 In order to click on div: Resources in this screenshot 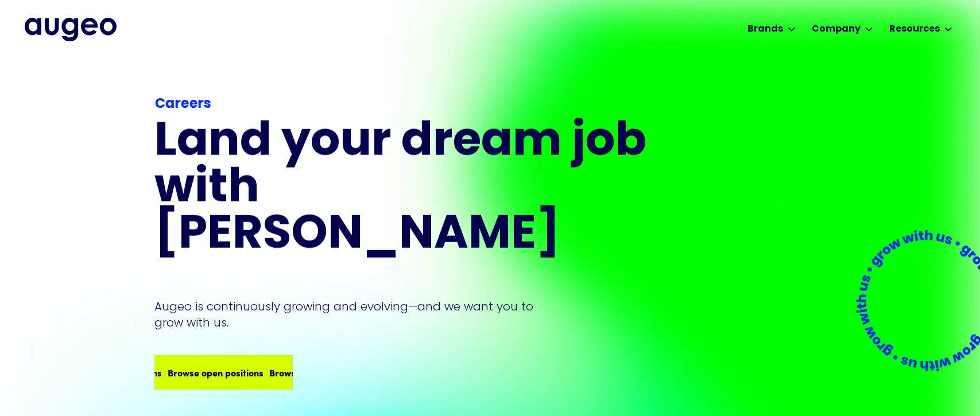, I will do `click(915, 29)`.